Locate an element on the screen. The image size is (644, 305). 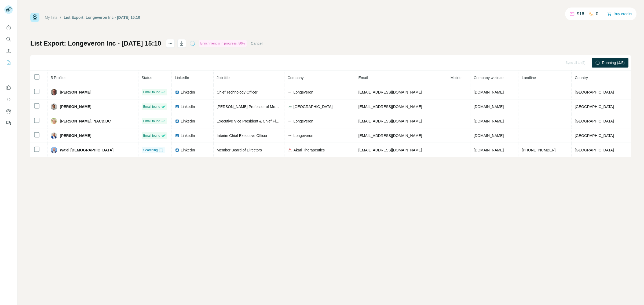
span: Interim Chief Executive Officer is located at coordinates (242, 136).